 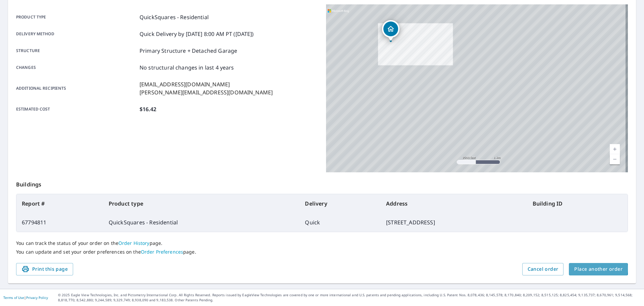 What do you see at coordinates (60, 222) in the screenshot?
I see `td: 67794811` at bounding box center [60, 222].